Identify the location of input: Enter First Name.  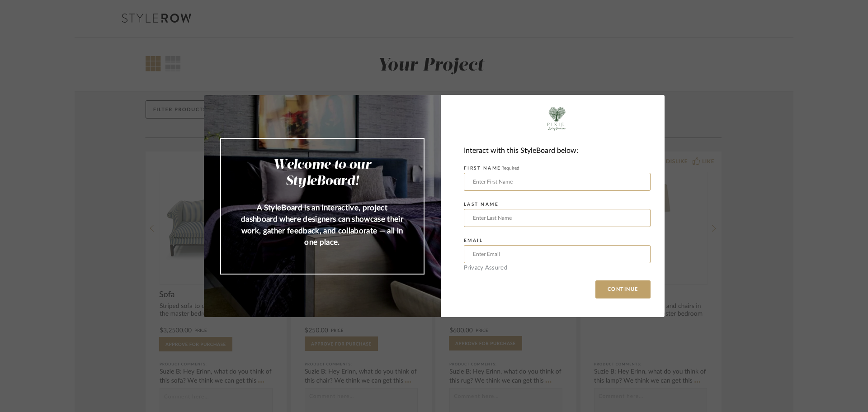
(557, 182).